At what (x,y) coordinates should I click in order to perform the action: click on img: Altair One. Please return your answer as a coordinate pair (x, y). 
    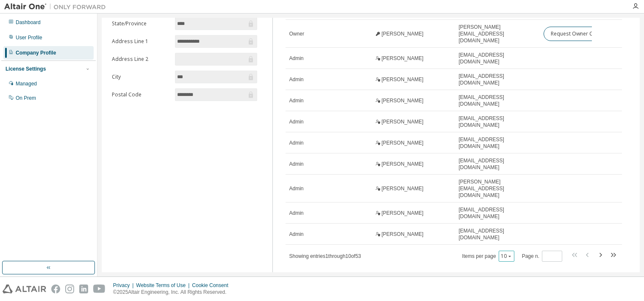
    Looking at the image, I should click on (57, 7).